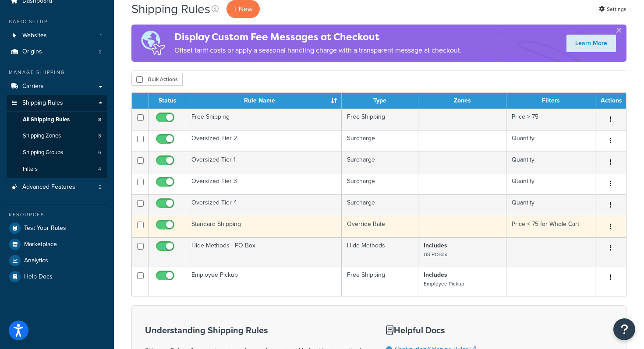 The width and height of the screenshot is (644, 349). What do you see at coordinates (99, 120) in the screenshot?
I see `span: 8` at bounding box center [99, 120].